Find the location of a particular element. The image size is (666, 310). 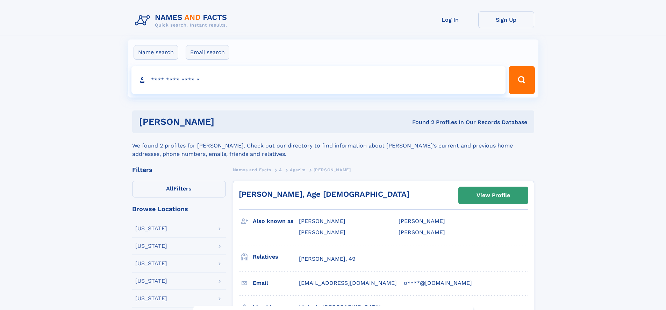

span: A is located at coordinates (280, 170).